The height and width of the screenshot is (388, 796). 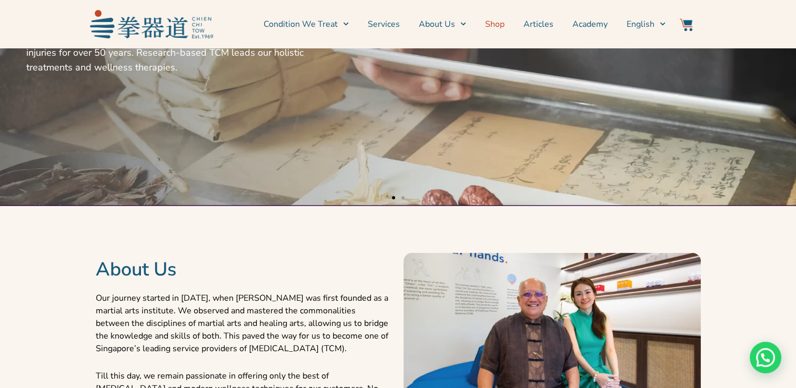 I want to click on a: About Us, so click(x=443, y=24).